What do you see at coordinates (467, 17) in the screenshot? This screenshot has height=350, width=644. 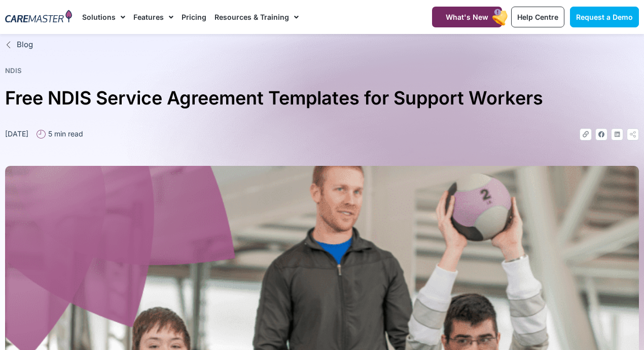 I see `a: What's New` at bounding box center [467, 17].